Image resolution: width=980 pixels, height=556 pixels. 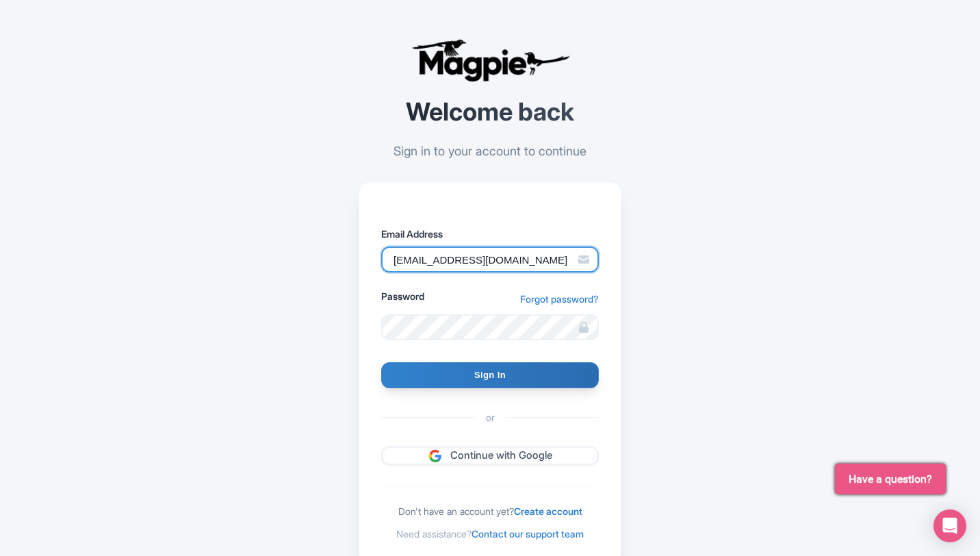 What do you see at coordinates (559, 298) in the screenshot?
I see `a: Forgot password?` at bounding box center [559, 298].